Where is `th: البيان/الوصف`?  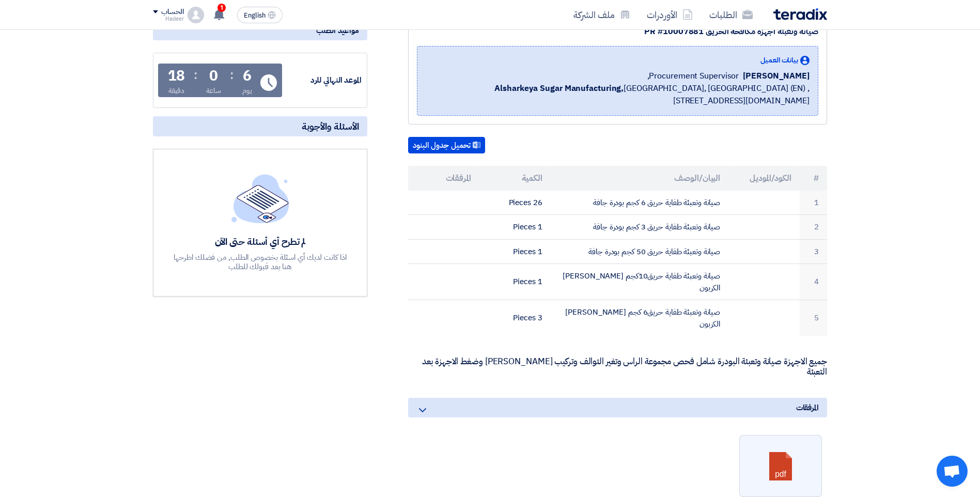
th: البيان/الوصف is located at coordinates (640, 178).